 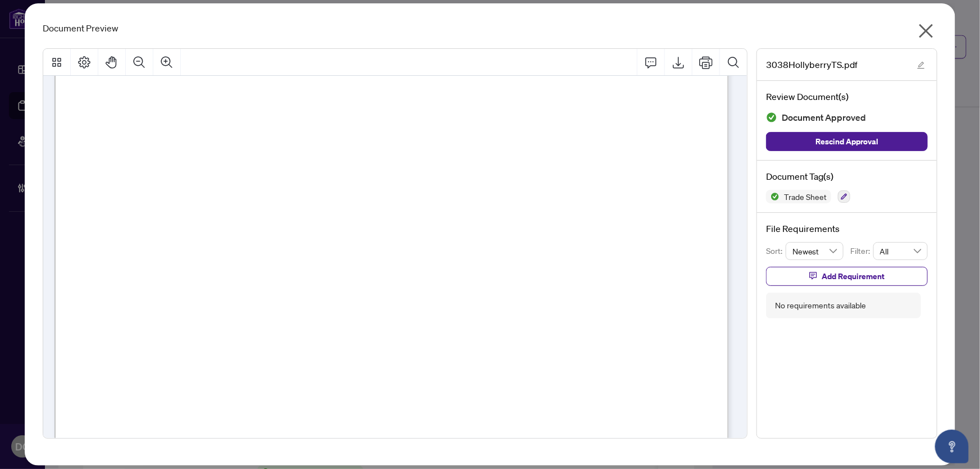 What do you see at coordinates (847, 229) in the screenshot?
I see `h4: File Requirements` at bounding box center [847, 229].